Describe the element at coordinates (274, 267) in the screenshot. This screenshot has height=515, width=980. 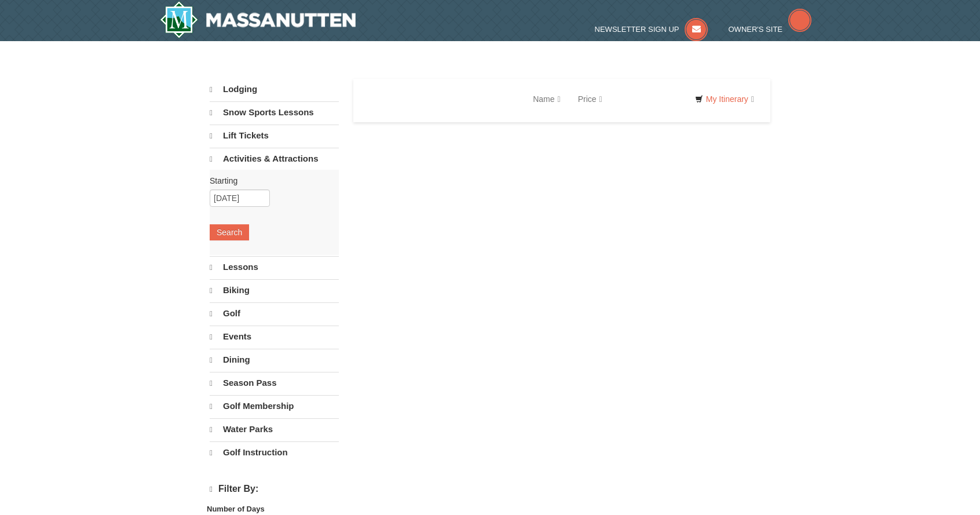
I see `a: Lessons` at that location.